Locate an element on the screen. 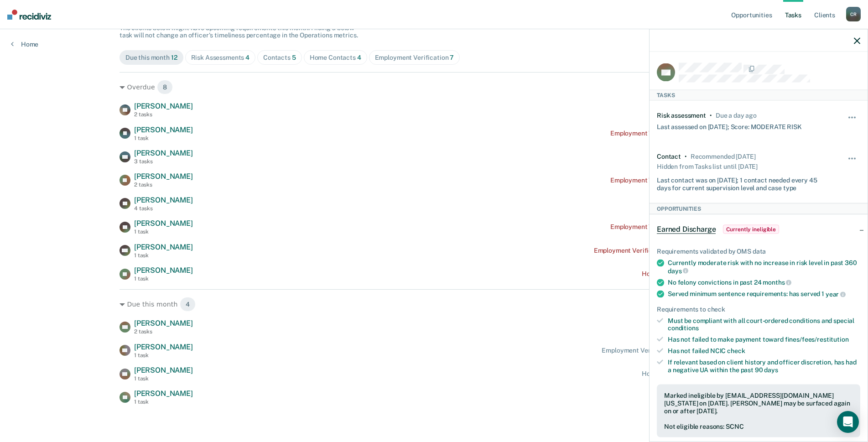  div: 4 tasks is located at coordinates (163, 208).